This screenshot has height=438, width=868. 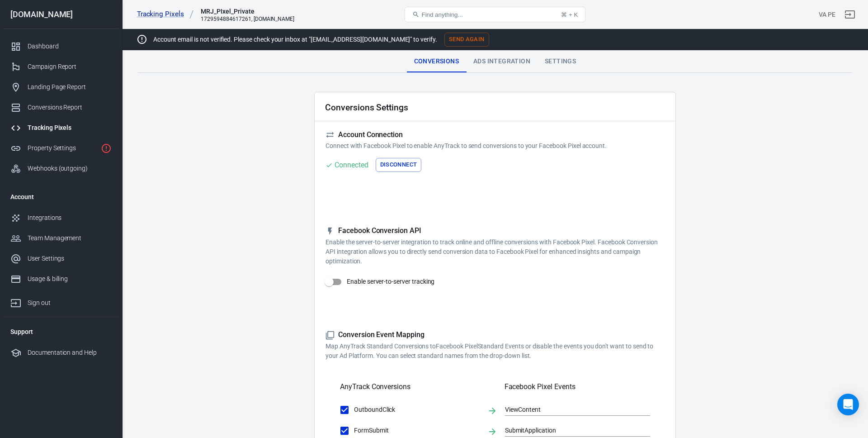 What do you see at coordinates (375, 387) in the screenshot?
I see `h5: AnyTrack Conversions` at bounding box center [375, 387].